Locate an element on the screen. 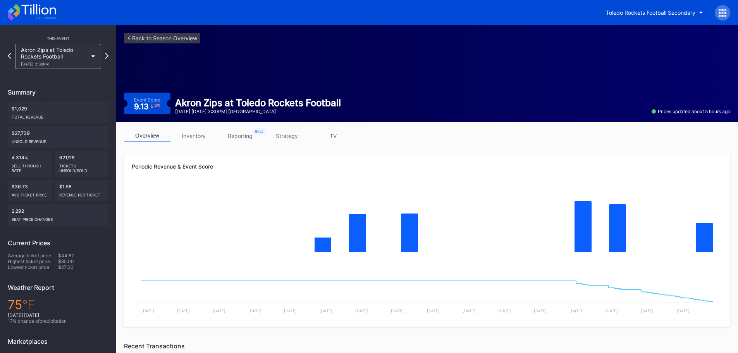 The width and height of the screenshot is (738, 353). span: ℉ is located at coordinates (28, 305).